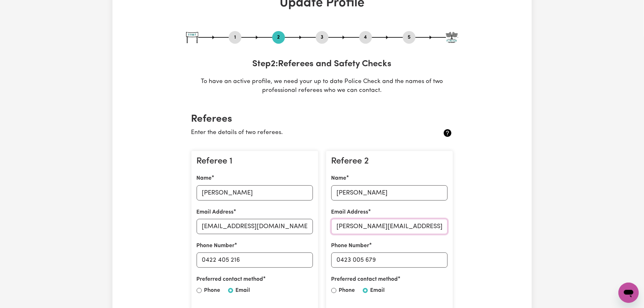  Describe the element at coordinates (278, 38) in the screenshot. I see `button: Go to step 2` at that location.